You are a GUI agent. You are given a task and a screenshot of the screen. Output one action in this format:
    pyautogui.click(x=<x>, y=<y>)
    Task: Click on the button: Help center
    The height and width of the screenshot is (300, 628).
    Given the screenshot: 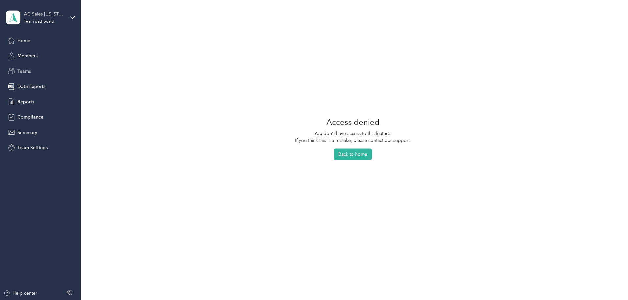 What is the action you would take?
    pyautogui.click(x=20, y=293)
    